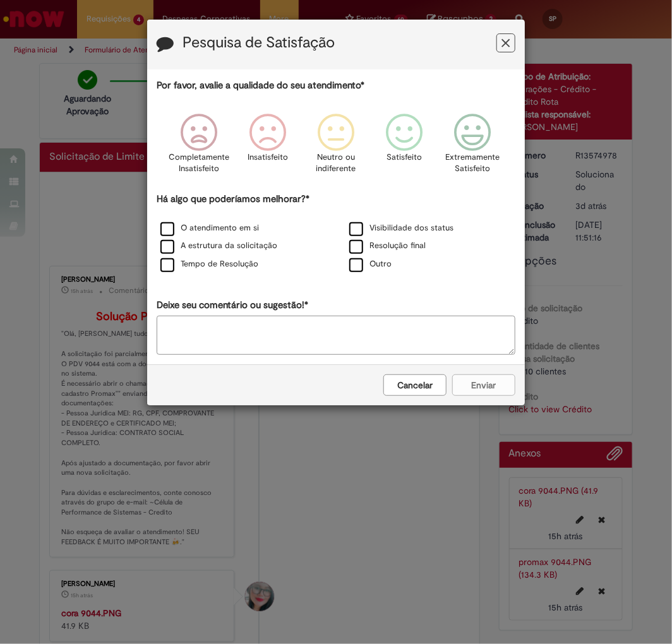  I want to click on p: Satisfeito, so click(404, 157).